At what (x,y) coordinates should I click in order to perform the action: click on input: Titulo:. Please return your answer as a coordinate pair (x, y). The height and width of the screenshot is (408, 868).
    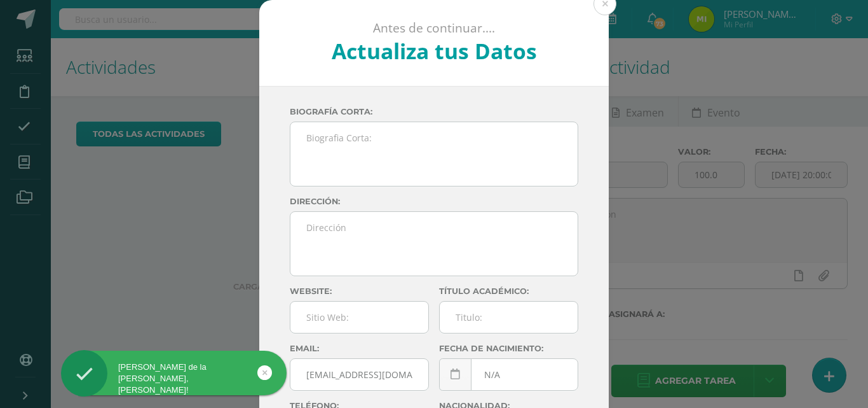
    Looking at the image, I should click on (508, 317).